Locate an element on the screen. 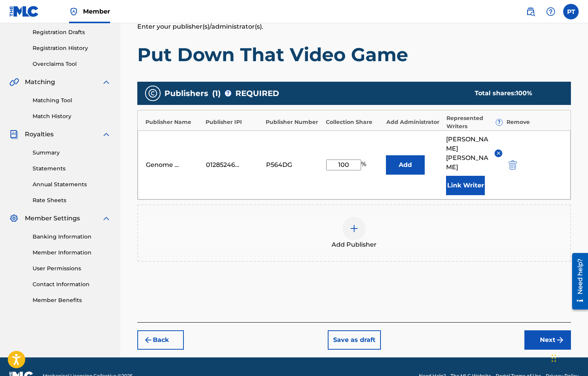 The image size is (588, 376). div: Need help? is located at coordinates (13, 27).